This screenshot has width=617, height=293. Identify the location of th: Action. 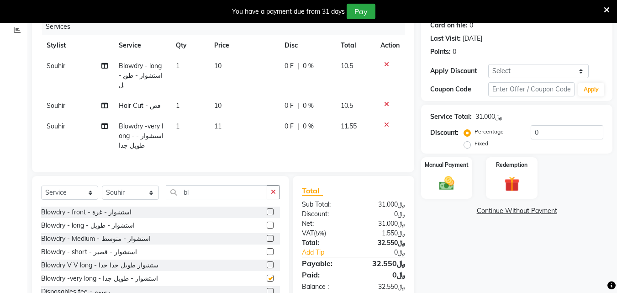
(390, 45).